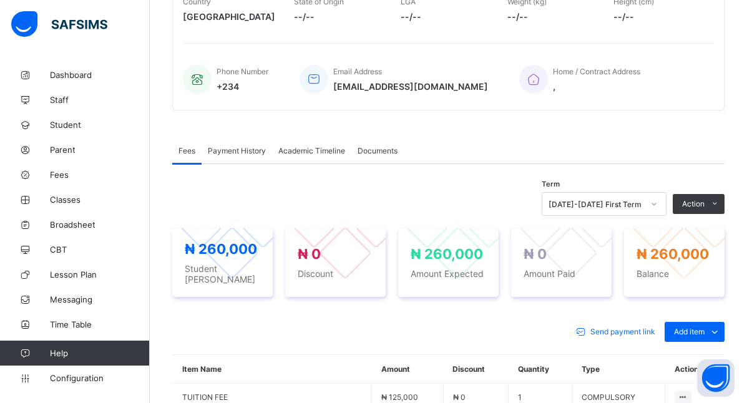 The width and height of the screenshot is (747, 403). I want to click on span: Classes, so click(100, 200).